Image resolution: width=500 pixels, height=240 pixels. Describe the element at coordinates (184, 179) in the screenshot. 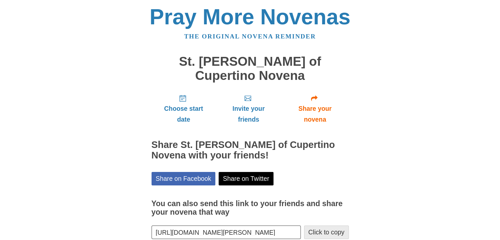

I see `a: Share on Facebook` at that location.